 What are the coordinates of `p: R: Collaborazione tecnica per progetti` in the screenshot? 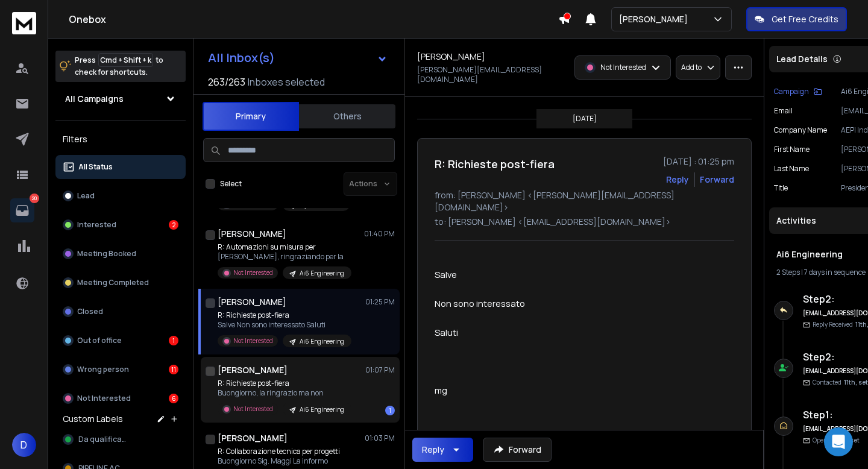 It's located at (289, 452).